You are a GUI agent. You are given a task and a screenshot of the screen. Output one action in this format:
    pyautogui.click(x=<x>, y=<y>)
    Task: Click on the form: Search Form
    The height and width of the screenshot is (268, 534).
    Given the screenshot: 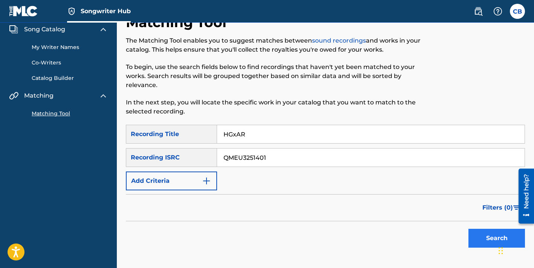 What is the action you would take?
    pyautogui.click(x=325, y=188)
    